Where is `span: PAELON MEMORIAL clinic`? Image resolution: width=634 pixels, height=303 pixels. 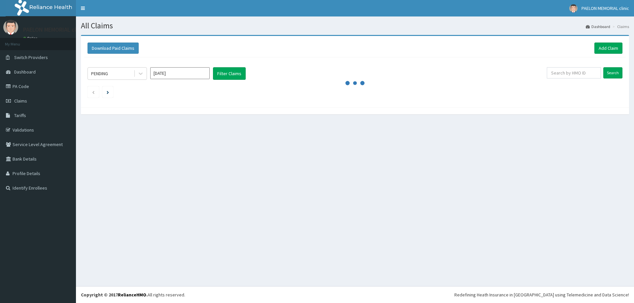 span: PAELON MEMORIAL clinic is located at coordinates (605, 8).